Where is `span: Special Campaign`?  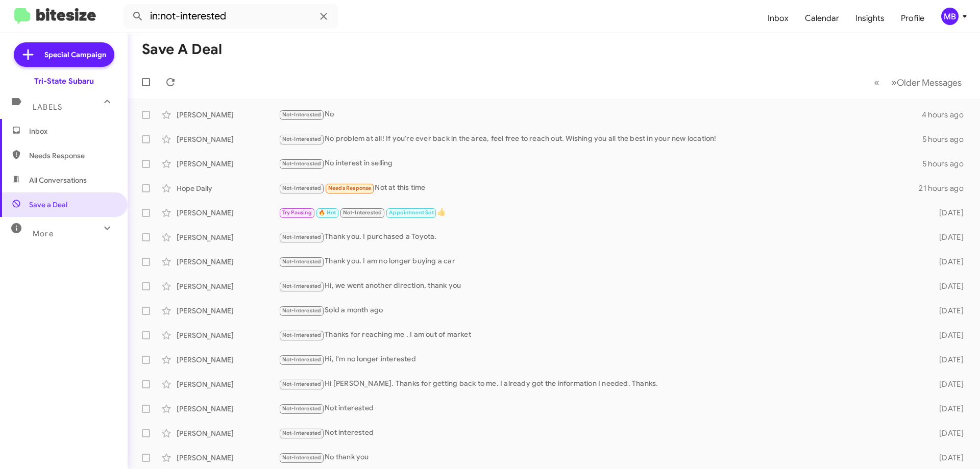 span: Special Campaign is located at coordinates (75, 54).